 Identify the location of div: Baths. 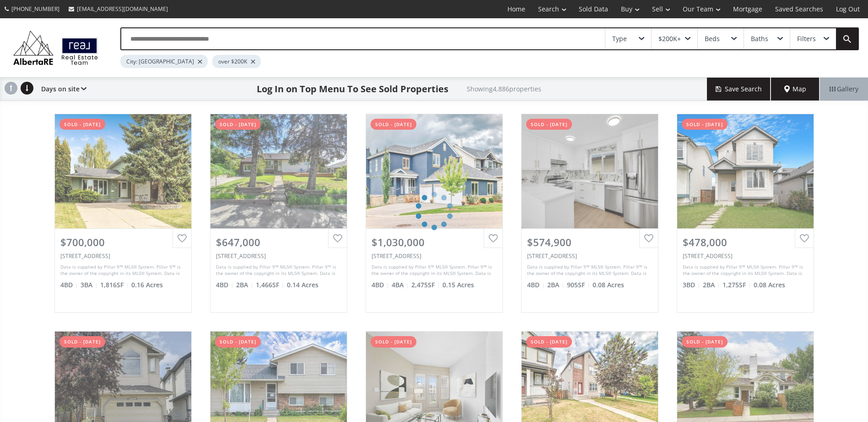
(760, 39).